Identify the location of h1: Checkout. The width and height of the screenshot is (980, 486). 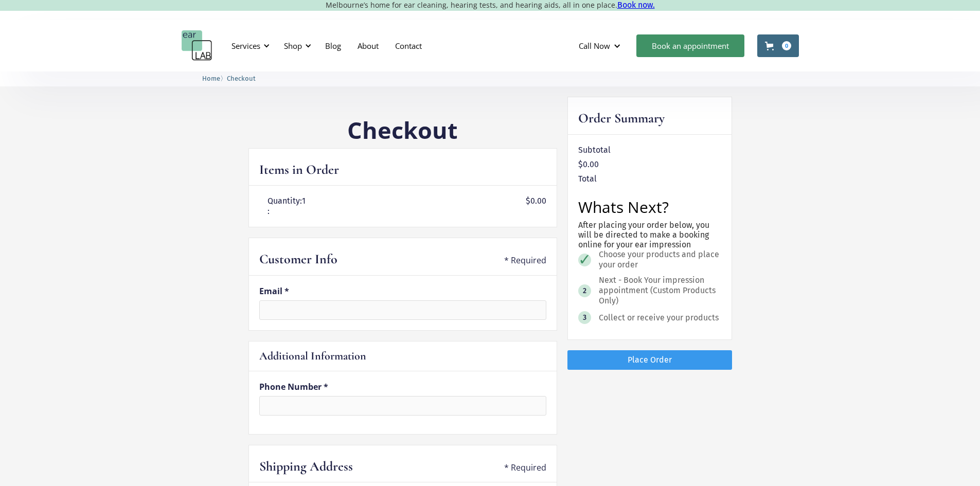
(403, 130).